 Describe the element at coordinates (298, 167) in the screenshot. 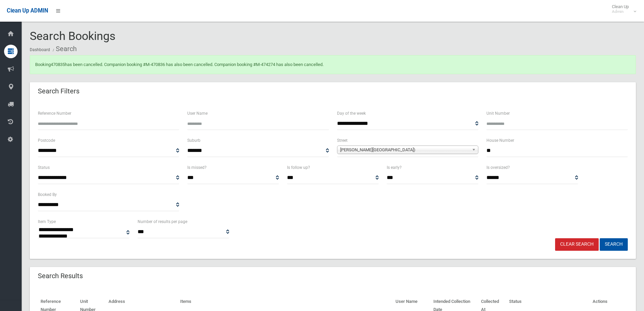

I see `label: Is follow up?` at that location.